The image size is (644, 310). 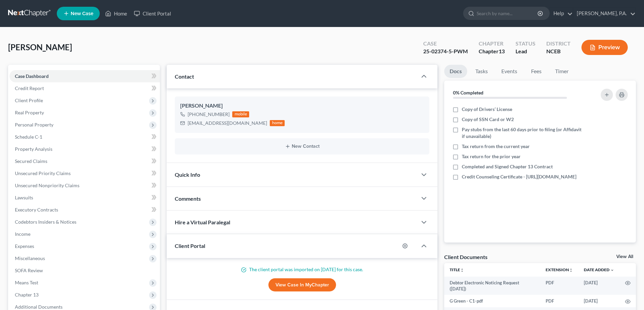 I want to click on span: Client Profile, so click(x=29, y=100).